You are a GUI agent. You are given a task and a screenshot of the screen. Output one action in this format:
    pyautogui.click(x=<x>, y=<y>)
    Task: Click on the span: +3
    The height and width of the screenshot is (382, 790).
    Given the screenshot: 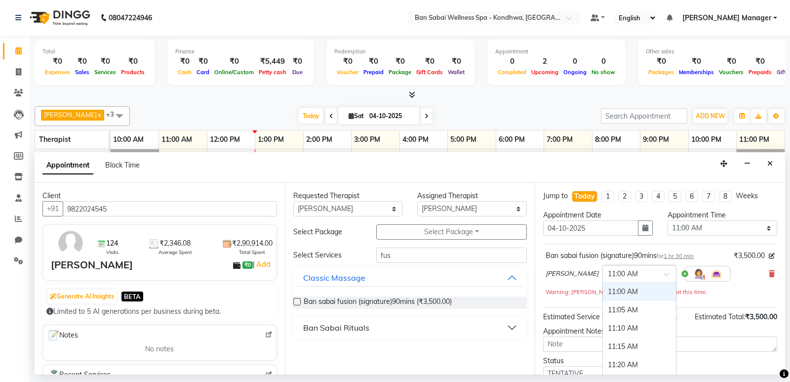 What is the action you would take?
    pyautogui.click(x=114, y=114)
    